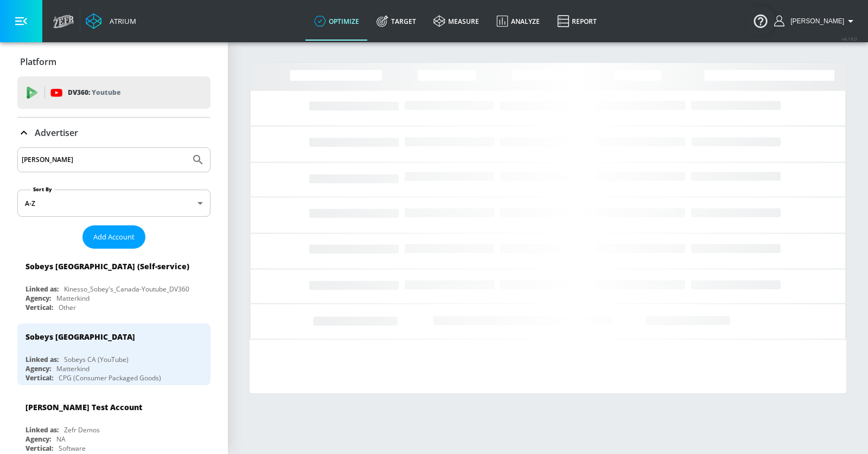 This screenshot has height=454, width=868. Describe the element at coordinates (198, 160) in the screenshot. I see `button: Submit Search` at that location.